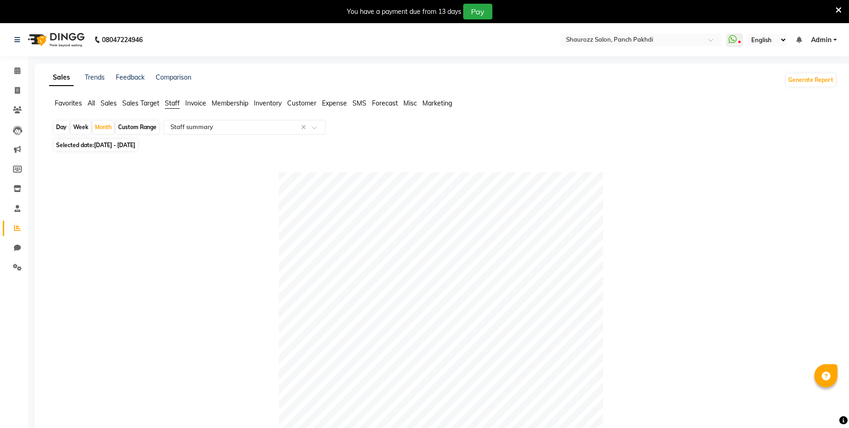 The image size is (849, 428). Describe the element at coordinates (103, 127) in the screenshot. I see `div: Month` at that location.